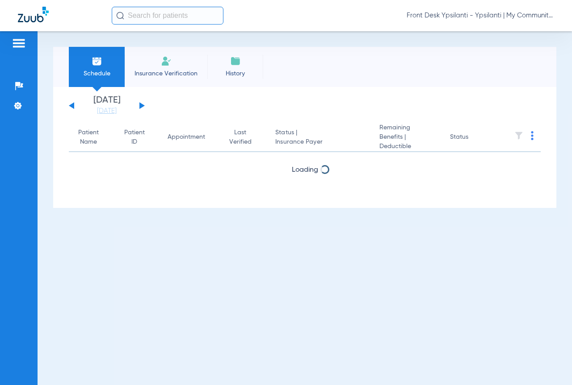 The height and width of the screenshot is (385, 572). I want to click on input: Search for patients, so click(167, 16).